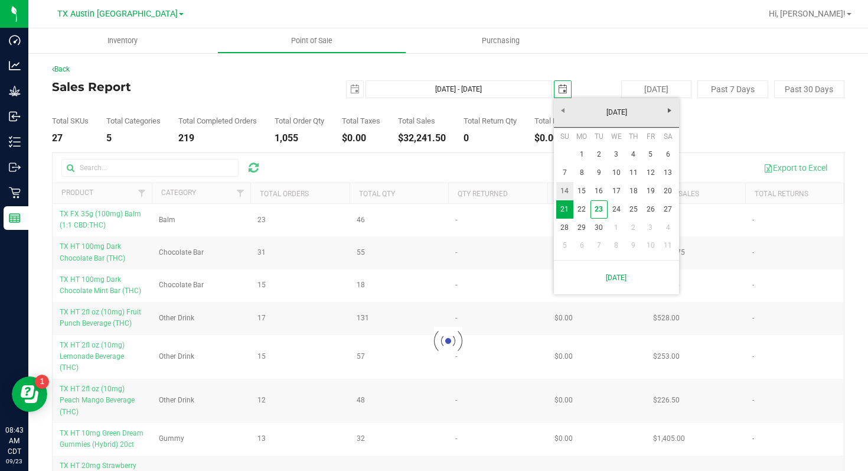 Image resolution: width=868 pixels, height=471 pixels. What do you see at coordinates (299, 138) in the screenshot?
I see `div: 1,055` at bounding box center [299, 138].